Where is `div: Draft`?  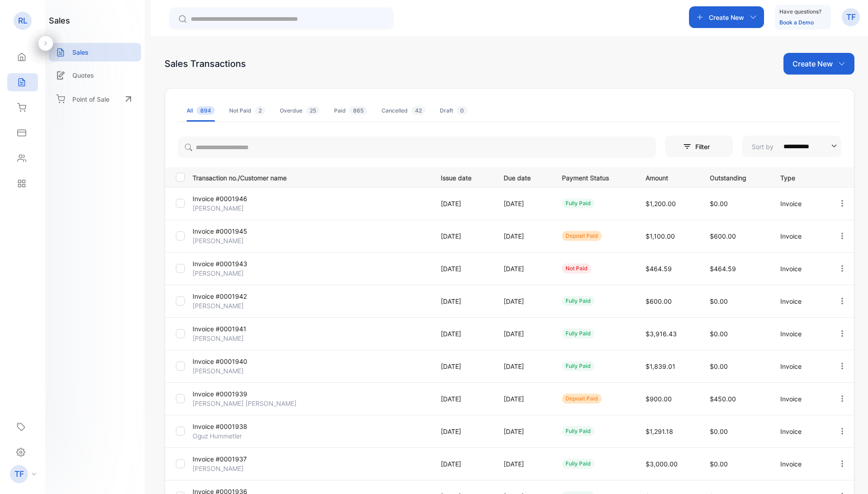 div: Draft is located at coordinates (453, 111).